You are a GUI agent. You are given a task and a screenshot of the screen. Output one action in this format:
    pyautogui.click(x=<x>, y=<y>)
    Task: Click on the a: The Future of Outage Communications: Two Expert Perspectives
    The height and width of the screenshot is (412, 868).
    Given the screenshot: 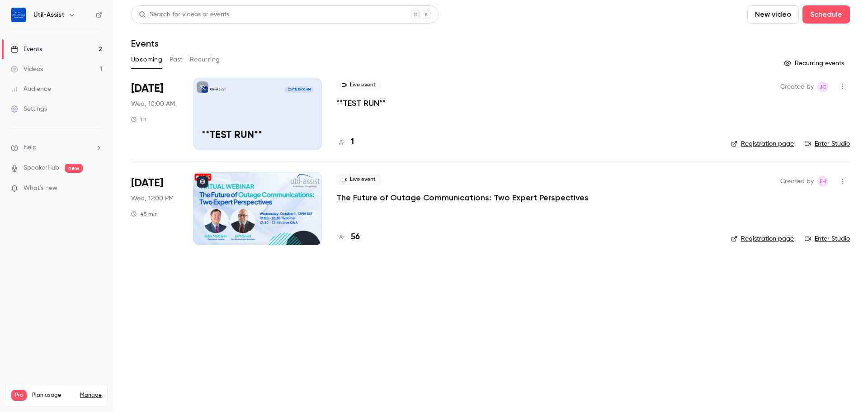 What is the action you would take?
    pyautogui.click(x=463, y=197)
    